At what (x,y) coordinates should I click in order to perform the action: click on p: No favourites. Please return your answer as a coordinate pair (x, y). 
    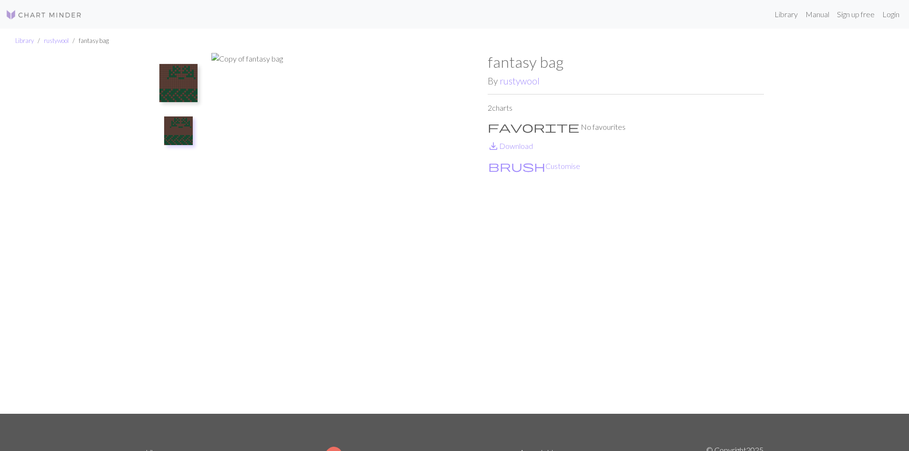
    Looking at the image, I should click on (626, 127).